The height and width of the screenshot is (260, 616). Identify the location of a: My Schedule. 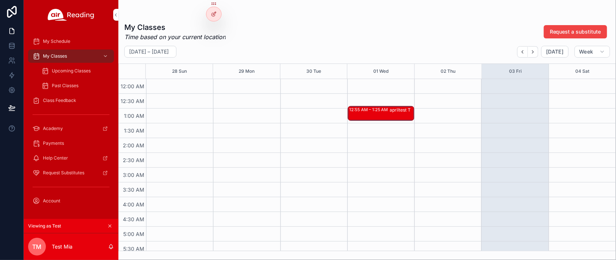
(71, 41).